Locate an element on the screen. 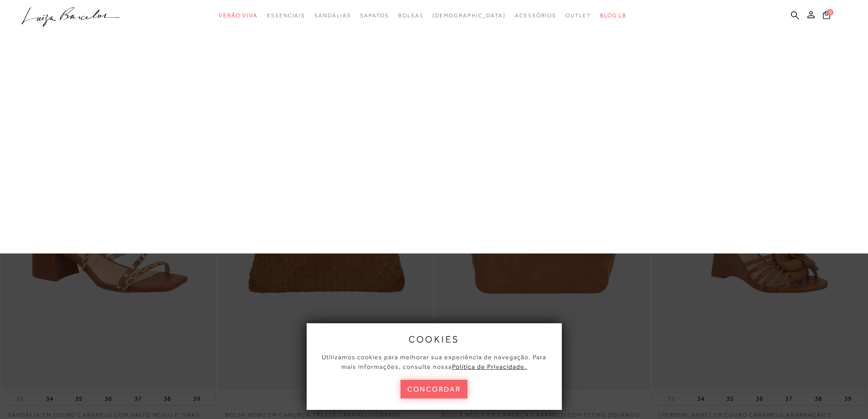 The height and width of the screenshot is (419, 868). span: Utilizamos cookies para melhorar sua experiência de navegação. Para mais informações, consulte nossa is located at coordinates (434, 362).